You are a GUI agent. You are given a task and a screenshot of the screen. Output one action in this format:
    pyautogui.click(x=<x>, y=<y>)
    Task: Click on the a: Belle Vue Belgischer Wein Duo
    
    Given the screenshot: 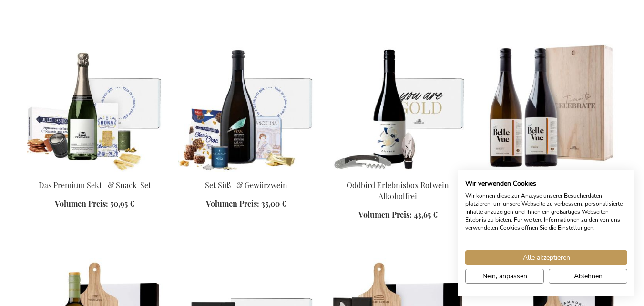 What is the action you would take?
    pyautogui.click(x=550, y=173)
    